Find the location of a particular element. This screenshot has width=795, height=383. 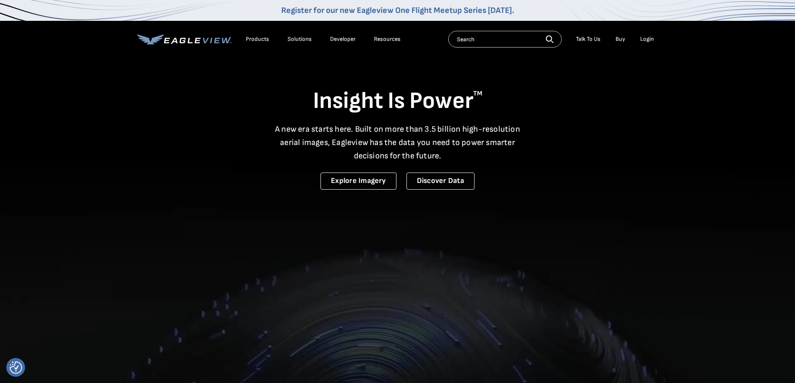

div: Solutions is located at coordinates (300, 39).